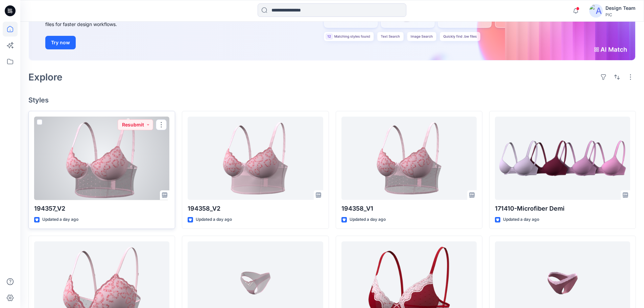 Image resolution: width=644 pixels, height=308 pixels. What do you see at coordinates (102, 158) in the screenshot?
I see `a: 194357_V2` at bounding box center [102, 158].